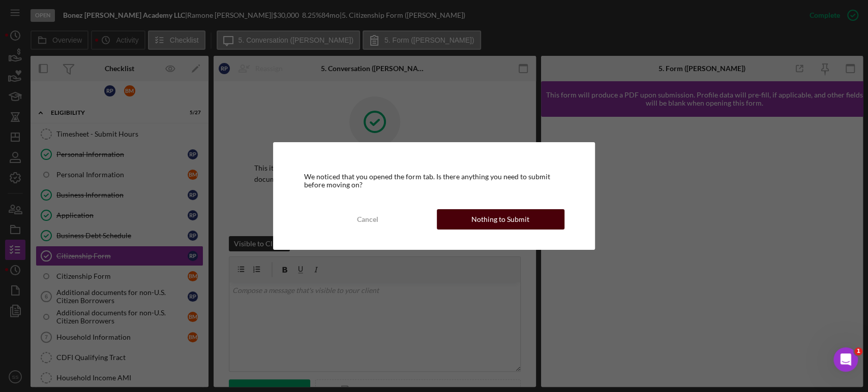  I want to click on div: Nothing to Submit, so click(500, 220).